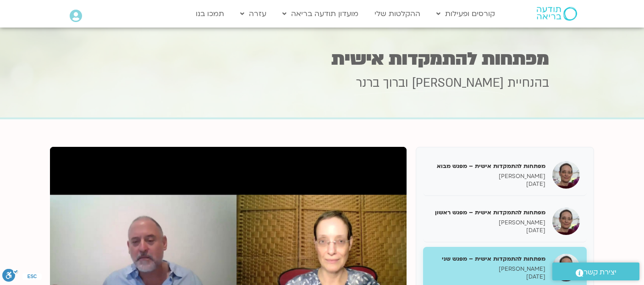 This screenshot has width=644, height=285. What do you see at coordinates (566, 174) in the screenshot?
I see `img: מפתחות להתמקדות אישית – מפגש מבוא` at bounding box center [566, 174].